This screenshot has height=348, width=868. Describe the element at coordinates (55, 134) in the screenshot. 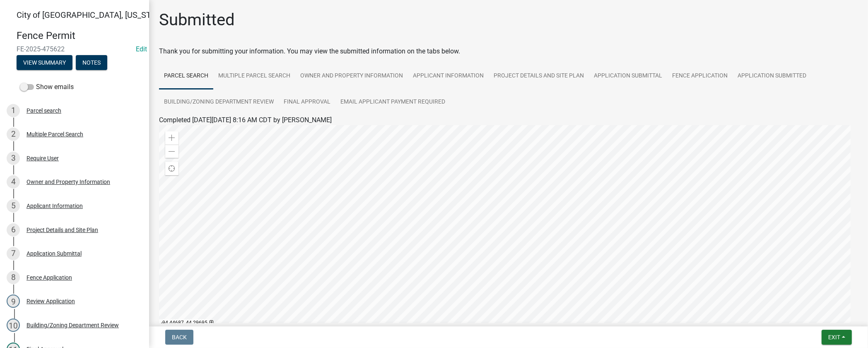

I see `div: Multiple Parcel Search` at that location.